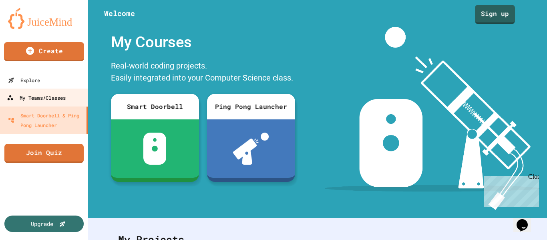  What do you see at coordinates (203, 72) in the screenshot?
I see `div: Real-world coding projects. Easily integrated into your Computer Science class.` at bounding box center [203, 72].